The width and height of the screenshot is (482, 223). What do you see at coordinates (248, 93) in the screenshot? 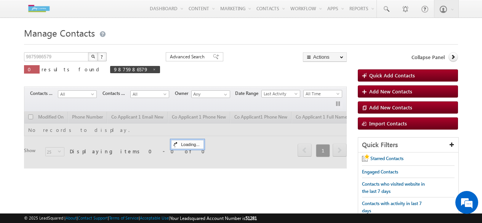
I see `span: Date Range` at bounding box center [248, 93].